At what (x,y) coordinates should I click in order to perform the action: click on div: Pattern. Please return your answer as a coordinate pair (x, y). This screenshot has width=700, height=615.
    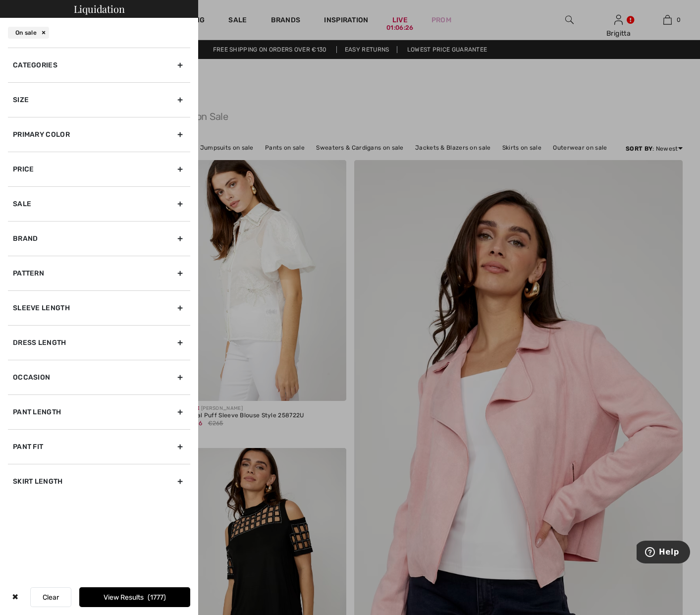
    Looking at the image, I should click on (99, 273).